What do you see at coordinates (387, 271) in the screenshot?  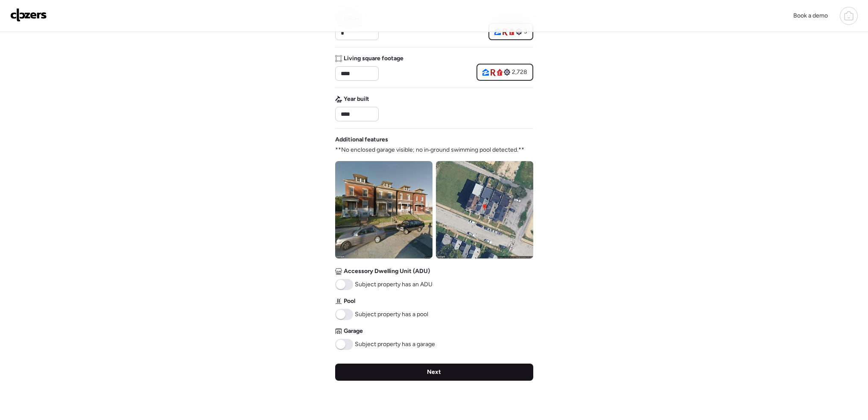 I see `span: Accessory Dwelling Unit (ADU)` at bounding box center [387, 271].